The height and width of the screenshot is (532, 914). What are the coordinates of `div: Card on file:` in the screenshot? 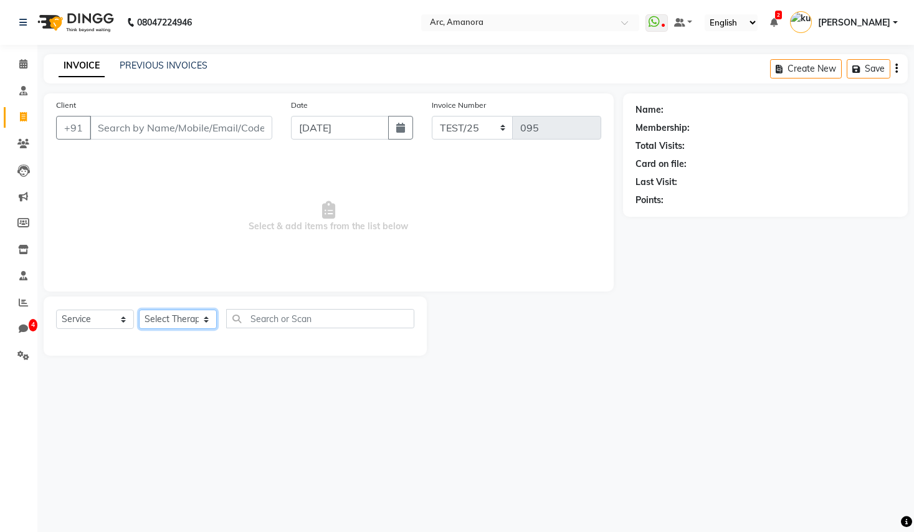 It's located at (661, 164).